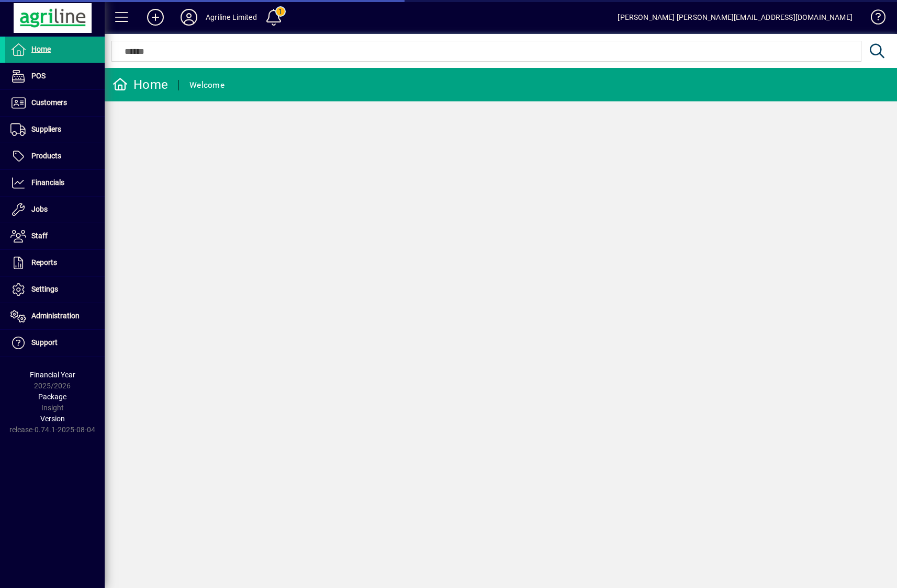 This screenshot has width=897, height=588. What do you see at coordinates (55, 130) in the screenshot?
I see `a: Suppliers` at bounding box center [55, 130].